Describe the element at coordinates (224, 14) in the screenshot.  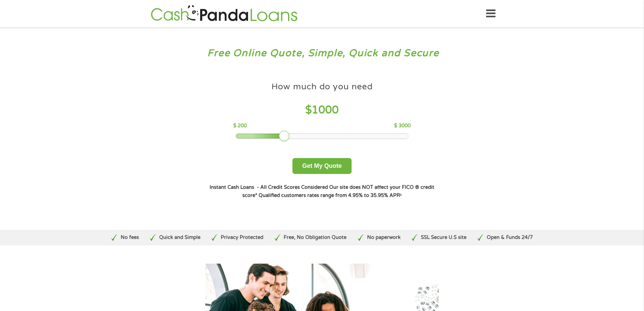
I see `img: GetLoanNow Logo` at that location.